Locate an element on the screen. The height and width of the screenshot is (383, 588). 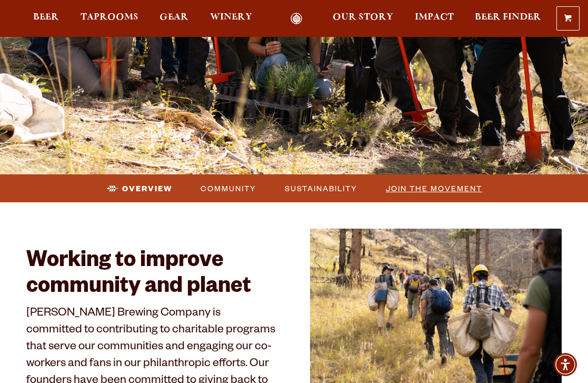
a: Winery is located at coordinates (231, 19).